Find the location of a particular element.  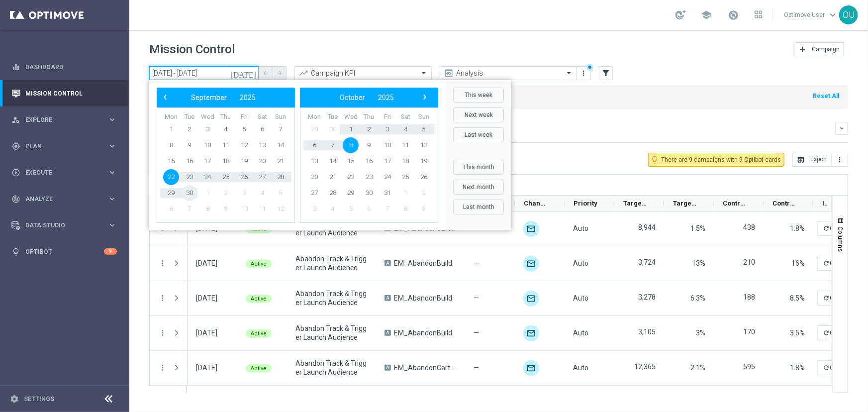

ng-select: Campaign KPI is located at coordinates (363, 73).